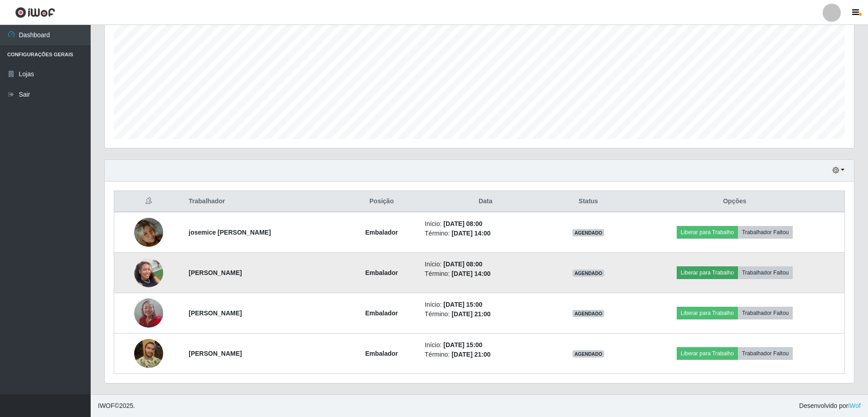 The width and height of the screenshot is (868, 417). Describe the element at coordinates (148, 272) in the screenshot. I see `img: 1748984234309.jpeg` at that location.